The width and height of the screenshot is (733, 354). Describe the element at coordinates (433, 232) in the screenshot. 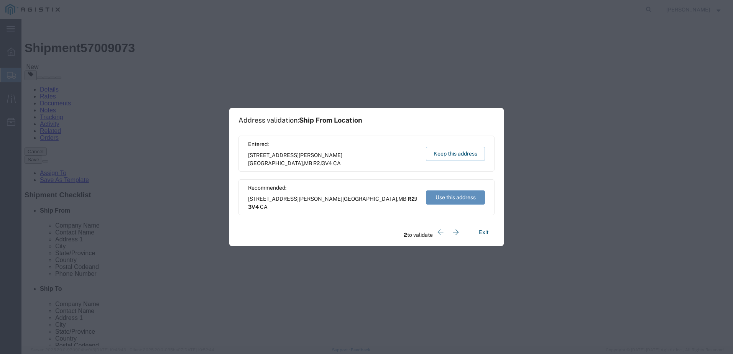

I see `div: to validate` at that location.